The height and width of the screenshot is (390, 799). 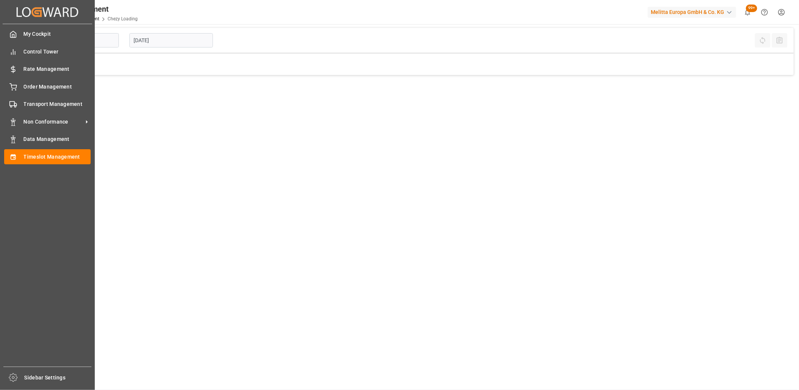 I want to click on button: Help Center, so click(x=765, y=12).